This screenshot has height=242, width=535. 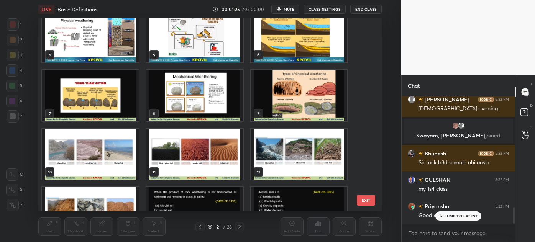 I want to click on h6: Bhupesh, so click(x=434, y=153).